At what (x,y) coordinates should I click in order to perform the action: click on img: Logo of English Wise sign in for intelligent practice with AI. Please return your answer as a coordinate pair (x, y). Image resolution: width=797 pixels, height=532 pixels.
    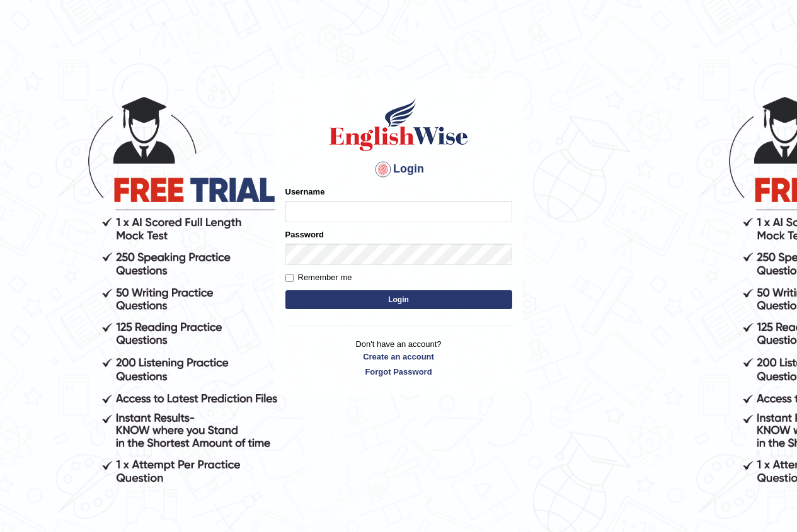
    Looking at the image, I should click on (399, 125).